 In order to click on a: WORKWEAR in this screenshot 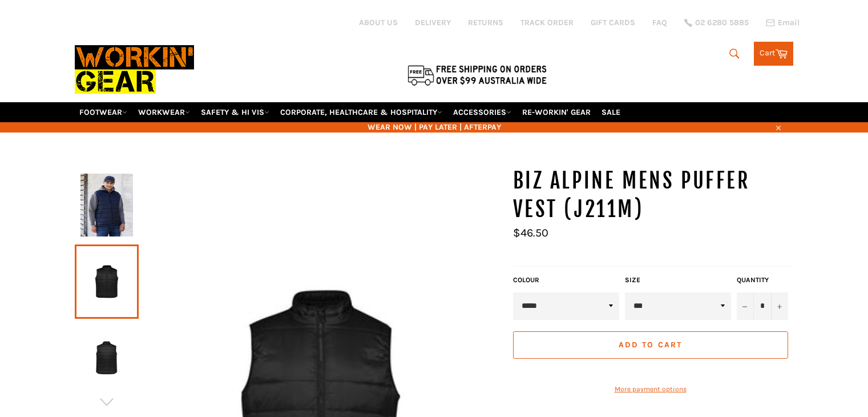, I will do `click(164, 112)`.